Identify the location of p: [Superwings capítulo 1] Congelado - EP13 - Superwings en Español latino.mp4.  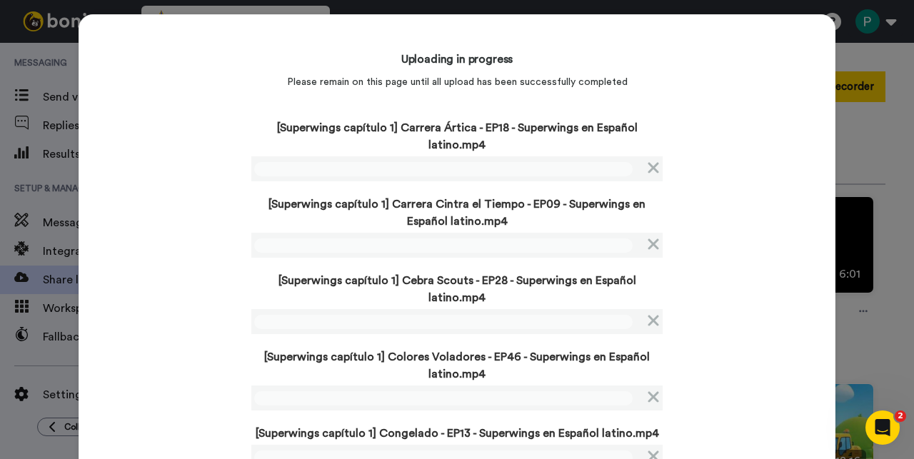
(457, 433).